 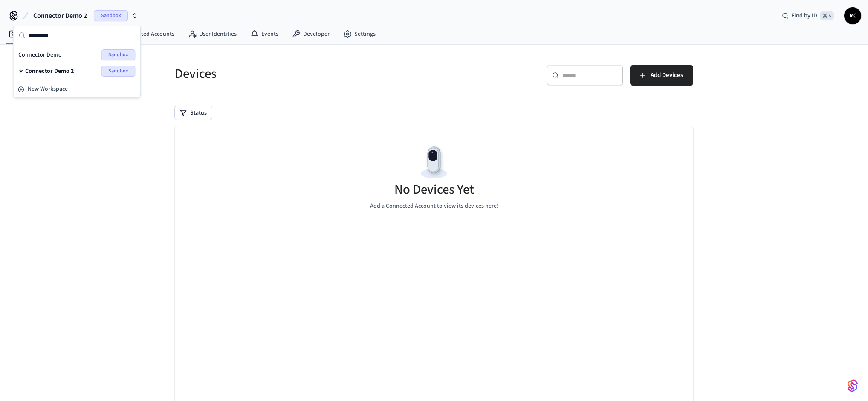 What do you see at coordinates (264, 34) in the screenshot?
I see `a: Events` at bounding box center [264, 34].